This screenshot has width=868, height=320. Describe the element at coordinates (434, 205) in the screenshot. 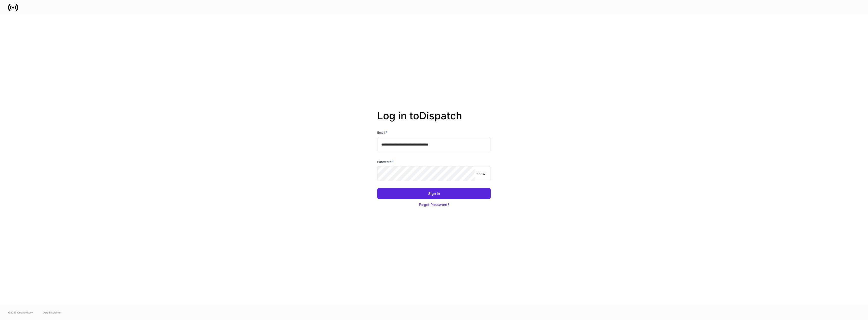

I see `button: Forgot Password?` at that location.